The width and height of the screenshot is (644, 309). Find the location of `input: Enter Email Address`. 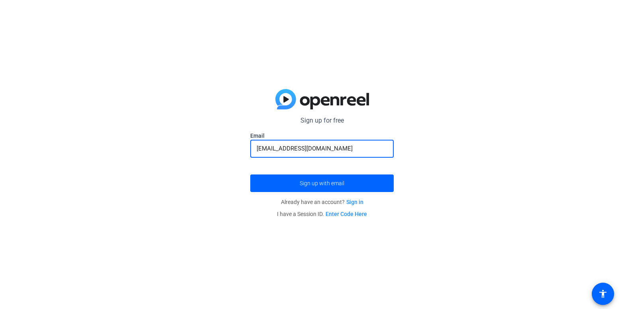

input: Enter Email Address is located at coordinates (322, 149).